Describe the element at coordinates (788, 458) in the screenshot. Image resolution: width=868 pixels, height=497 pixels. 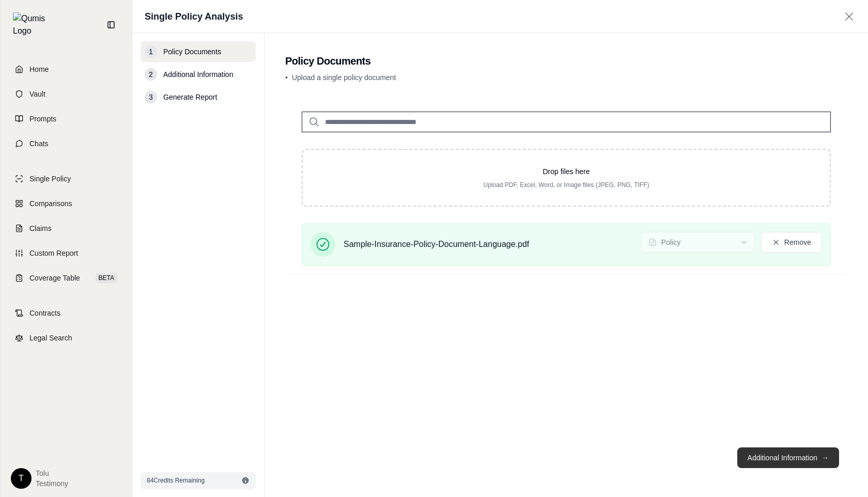
I see `button: Additional Information→` at that location.